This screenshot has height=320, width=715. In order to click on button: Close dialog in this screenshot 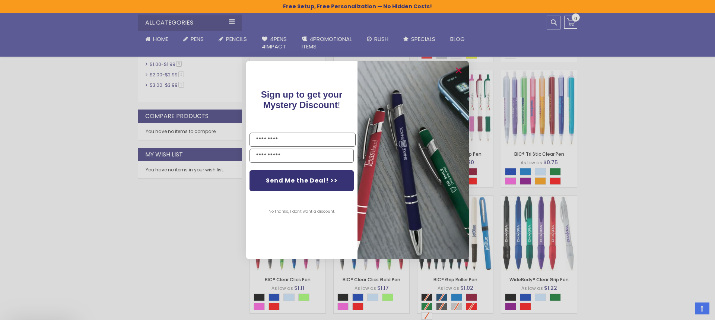, I will do `click(459, 70)`.